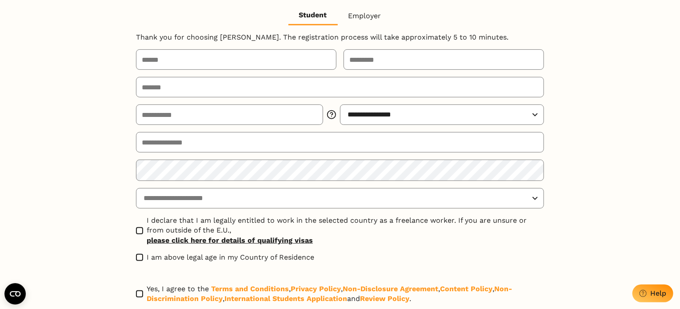 The width and height of the screenshot is (680, 309). I want to click on span: I declare that I am legally entitled to work in the selected country as a freelance worker. If yo..., so click(345, 230).